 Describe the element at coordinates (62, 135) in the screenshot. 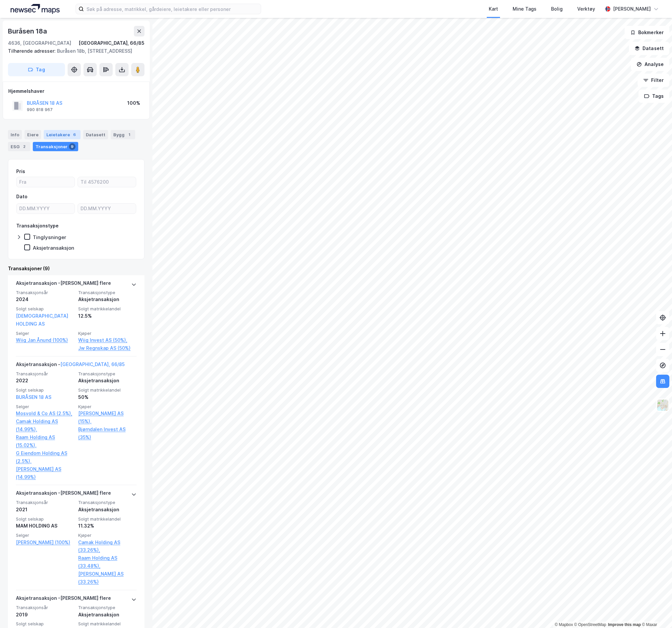

I see `div: Leietakere` at that location.